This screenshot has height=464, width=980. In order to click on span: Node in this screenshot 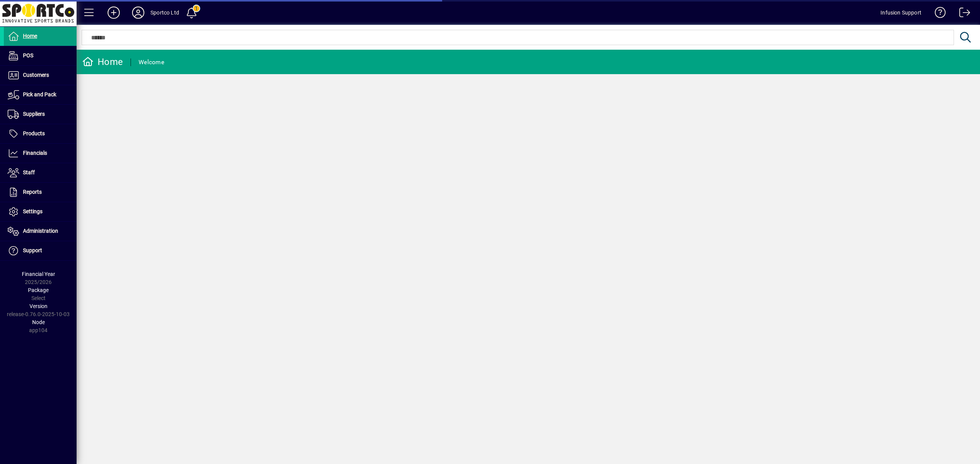, I will do `click(39, 322)`.